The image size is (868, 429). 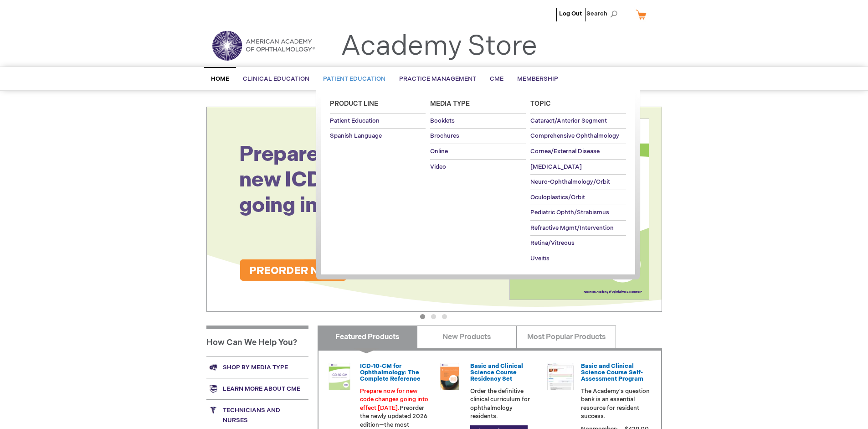 I want to click on img: 0120008u_42.png, so click(x=339, y=376).